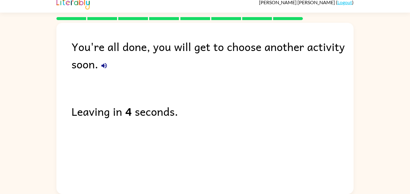 The width and height of the screenshot is (410, 194). Describe the element at coordinates (212, 111) in the screenshot. I see `div: Leaving in seconds.` at that location.